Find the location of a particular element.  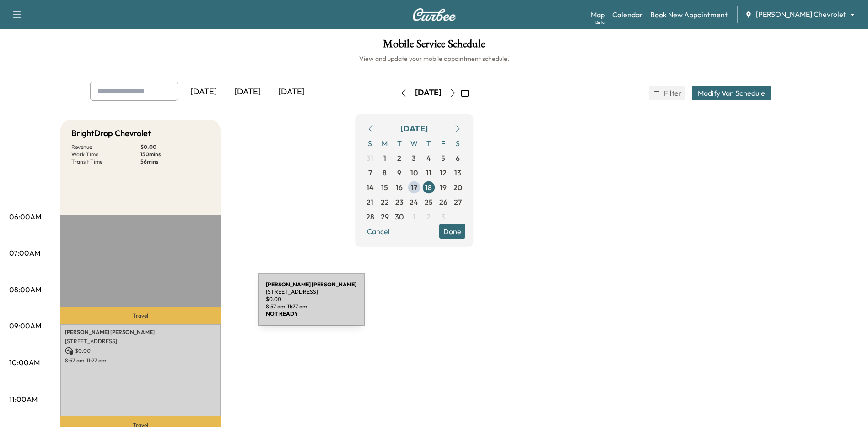

span: 29 is located at coordinates (385, 216).